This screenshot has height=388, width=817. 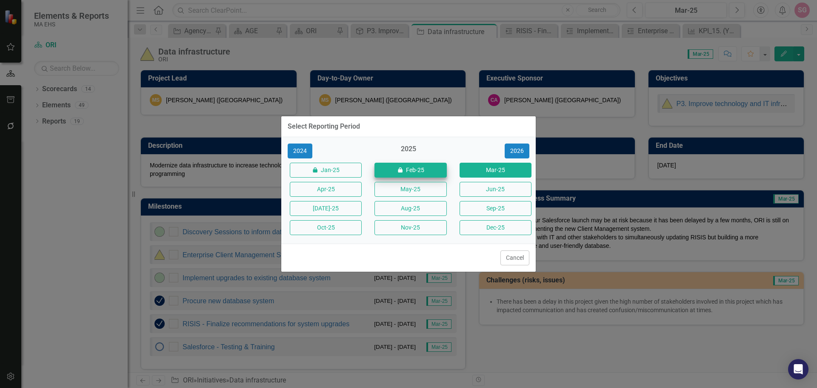 What do you see at coordinates (798, 369) in the screenshot?
I see `div: Open Intercom Messenger` at bounding box center [798, 369].